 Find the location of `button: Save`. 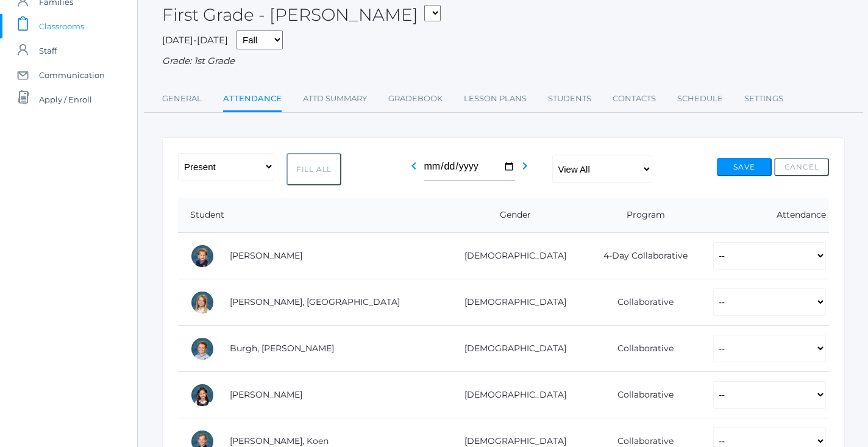

button: Save is located at coordinates (744, 167).